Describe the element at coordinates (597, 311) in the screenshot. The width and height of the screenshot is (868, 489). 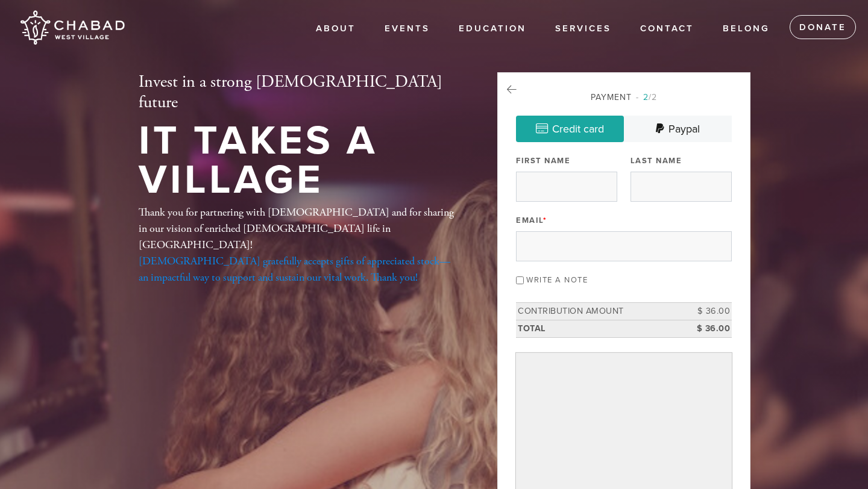
I see `td: Contribution Amount` at that location.